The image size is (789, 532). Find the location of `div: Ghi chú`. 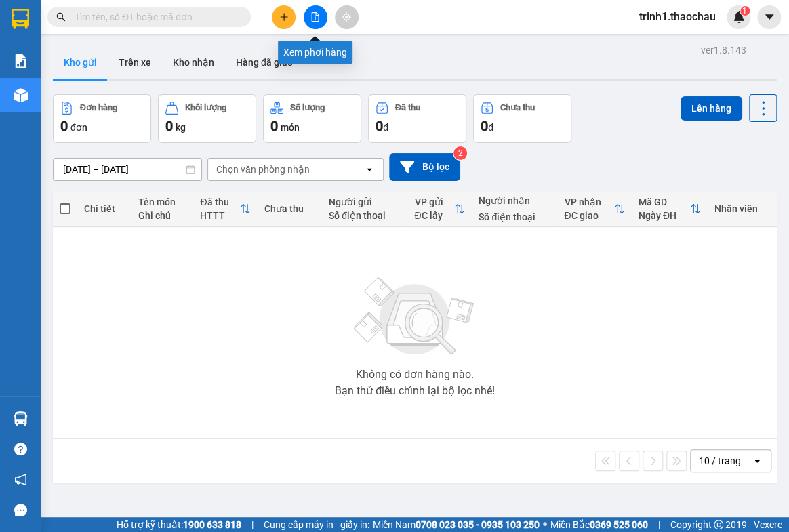

div: Ghi chú is located at coordinates (162, 215).